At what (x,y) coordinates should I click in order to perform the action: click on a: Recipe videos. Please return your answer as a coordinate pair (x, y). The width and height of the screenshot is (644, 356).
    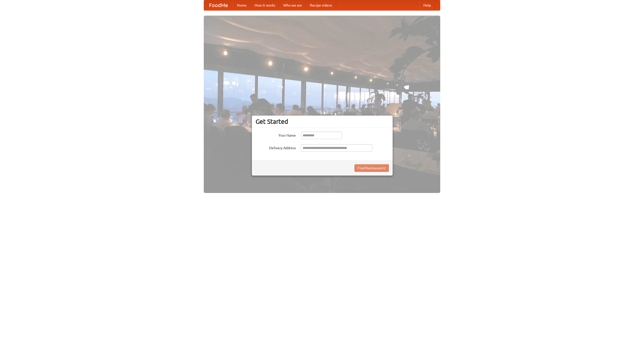
    Looking at the image, I should click on (321, 5).